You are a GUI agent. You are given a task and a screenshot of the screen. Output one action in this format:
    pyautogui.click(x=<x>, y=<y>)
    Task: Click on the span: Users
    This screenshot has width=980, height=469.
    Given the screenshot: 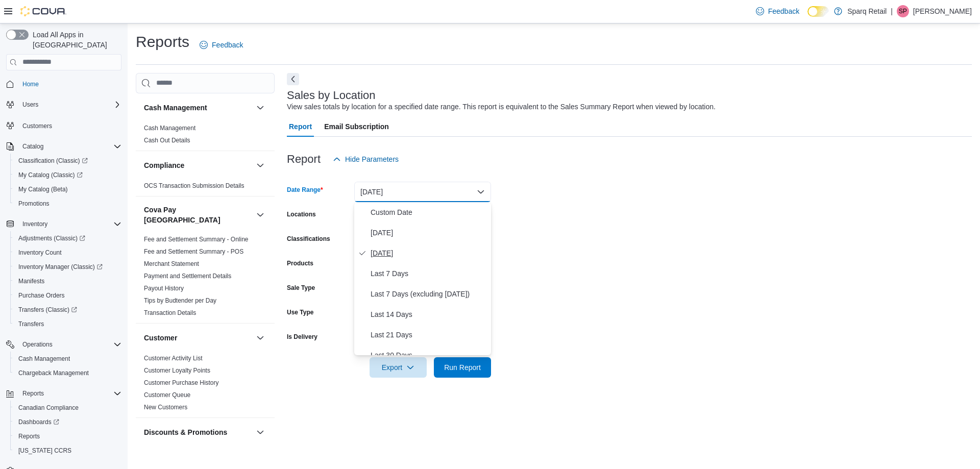 What is the action you would take?
    pyautogui.click(x=30, y=104)
    